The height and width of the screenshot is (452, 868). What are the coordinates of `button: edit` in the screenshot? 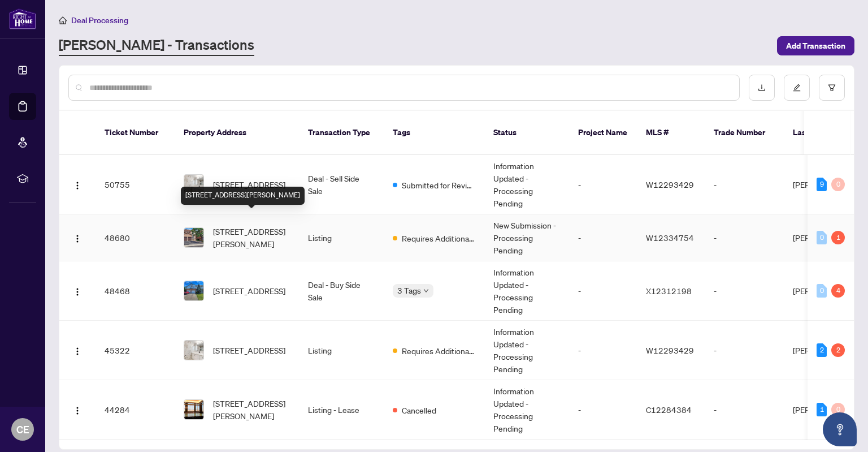 It's located at (797, 87).